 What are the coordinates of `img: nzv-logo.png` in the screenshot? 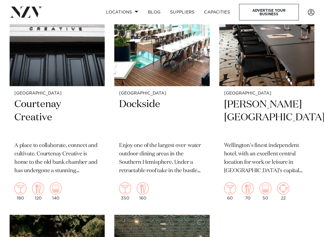 It's located at (26, 12).